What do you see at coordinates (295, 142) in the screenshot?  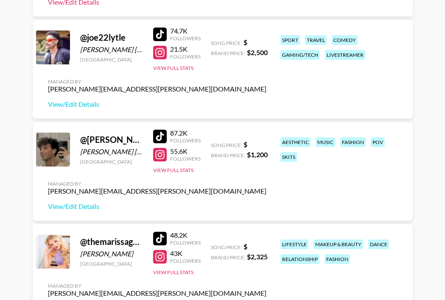 I see `div: aesthetic` at bounding box center [295, 142].